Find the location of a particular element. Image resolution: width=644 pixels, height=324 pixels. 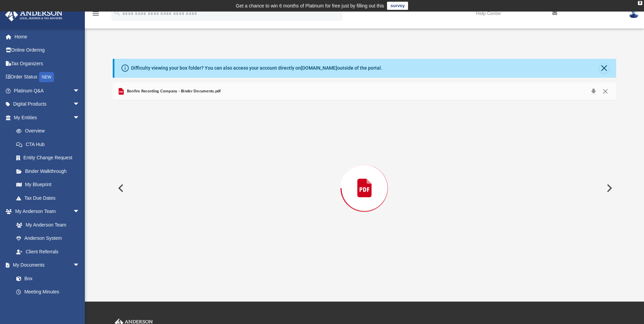

a: Box is located at coordinates (46, 279).